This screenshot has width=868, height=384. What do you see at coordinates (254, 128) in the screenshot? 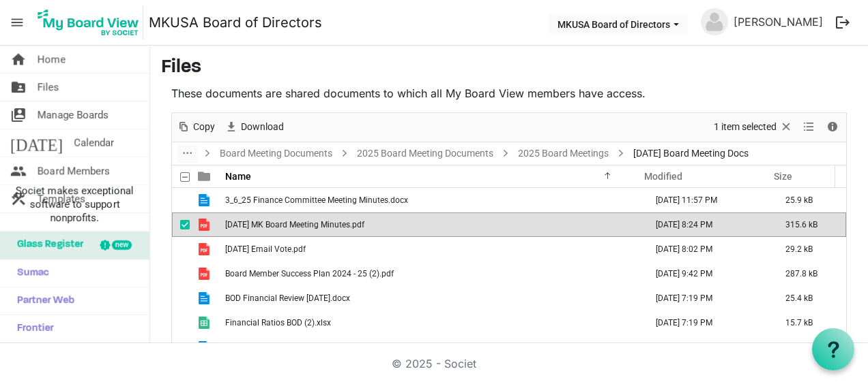
I see `div: Download` at bounding box center [254, 128].